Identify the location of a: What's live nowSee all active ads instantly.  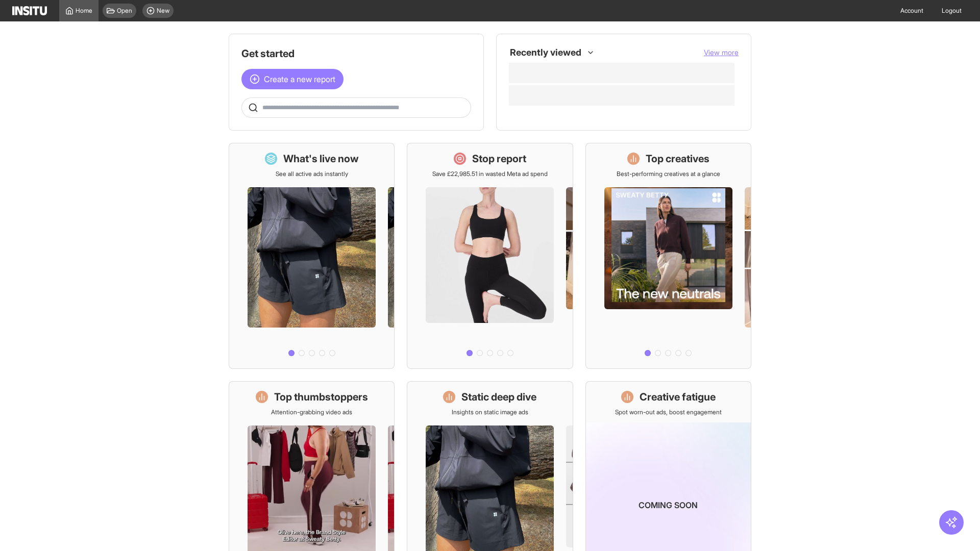
(311, 256).